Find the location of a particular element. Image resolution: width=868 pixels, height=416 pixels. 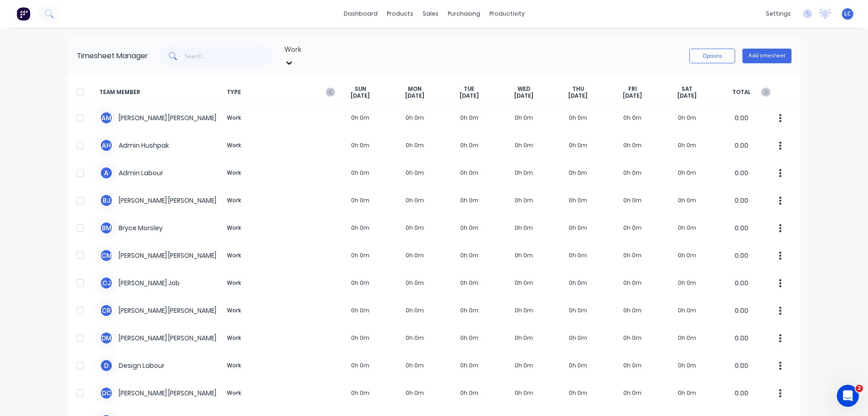

span: THU is located at coordinates (578, 89).